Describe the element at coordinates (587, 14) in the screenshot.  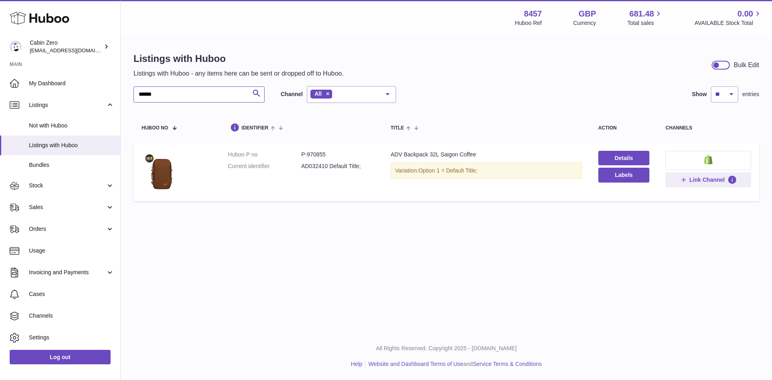
I see `strong: GBP` at that location.